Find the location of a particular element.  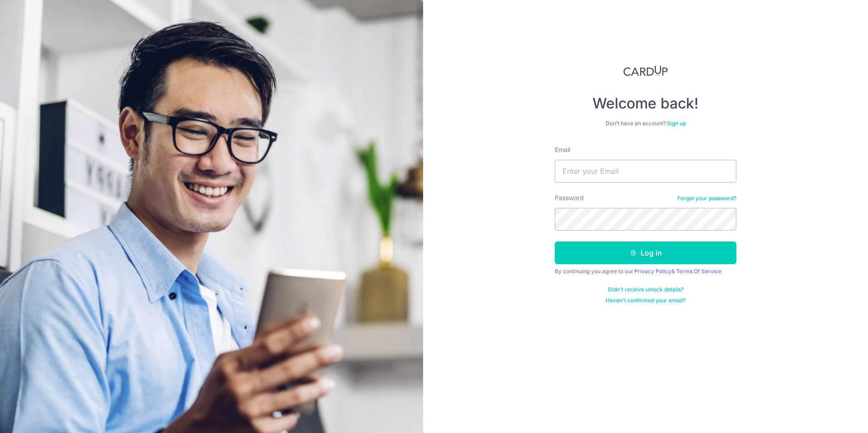

div: Don’t have an account? is located at coordinates (645, 123).